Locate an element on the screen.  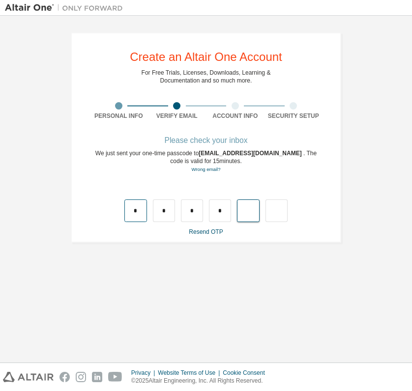
img: linkedin.svg is located at coordinates (97, 377).